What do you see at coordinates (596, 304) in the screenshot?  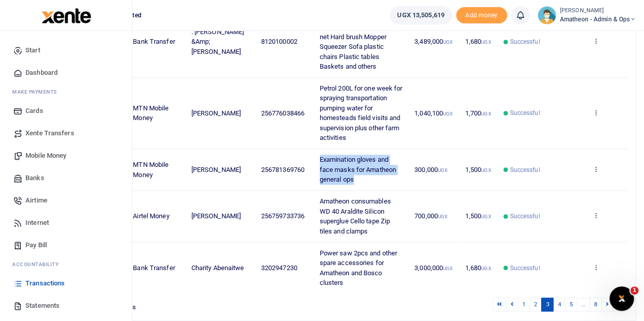 I see `a: 8` at bounding box center [596, 304].